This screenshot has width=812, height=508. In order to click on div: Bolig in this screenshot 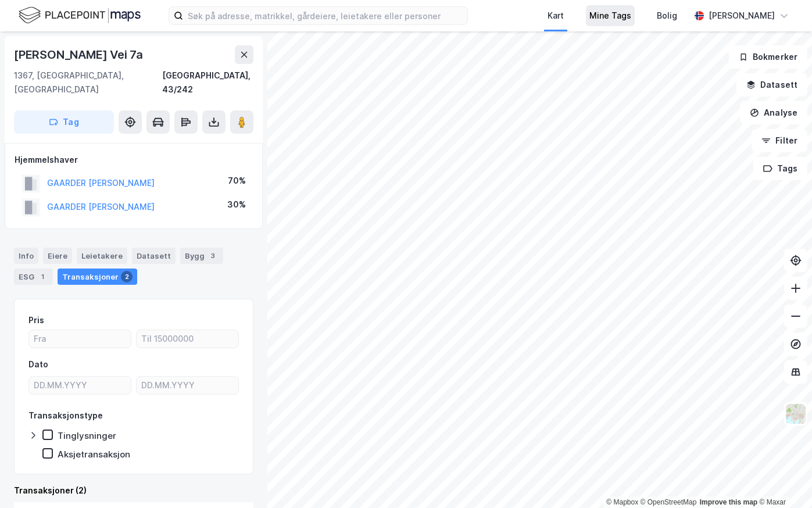, I will do `click(666, 16)`.